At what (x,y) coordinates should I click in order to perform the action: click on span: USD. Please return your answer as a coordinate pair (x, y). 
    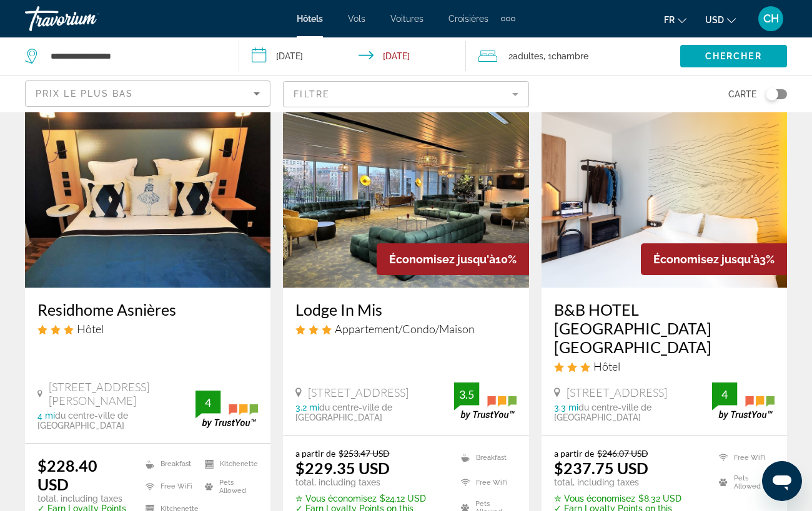
    Looking at the image, I should click on (715, 20).